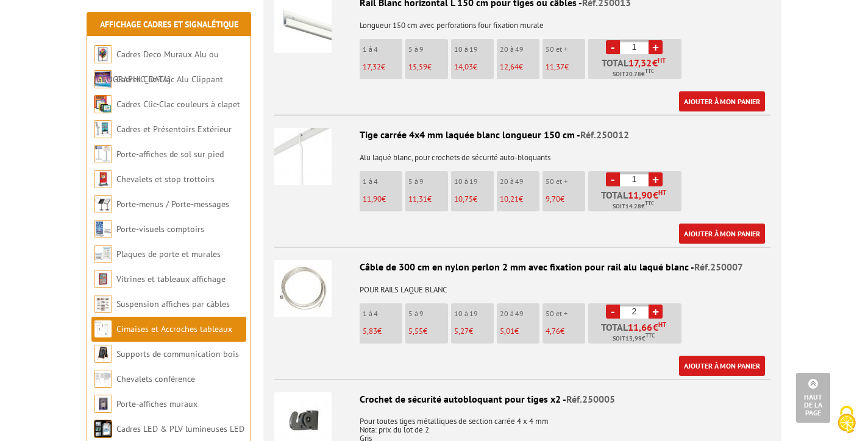  I want to click on img: Cadres LED & PLV lumineuses LED, so click(103, 429).